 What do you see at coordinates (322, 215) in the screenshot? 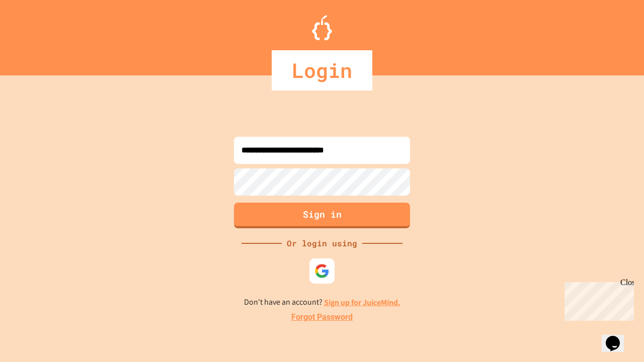
I see `button: Sign in` at bounding box center [322, 215].